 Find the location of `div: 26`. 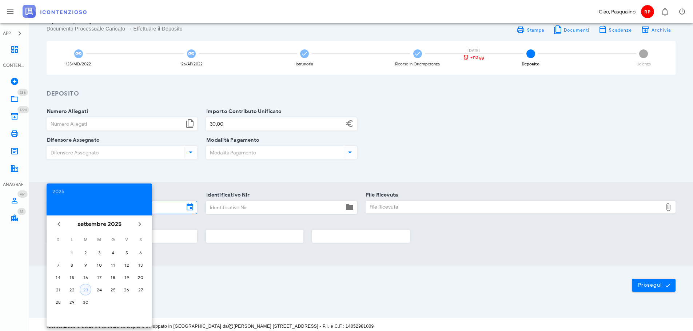

div: 26 is located at coordinates (127, 290).